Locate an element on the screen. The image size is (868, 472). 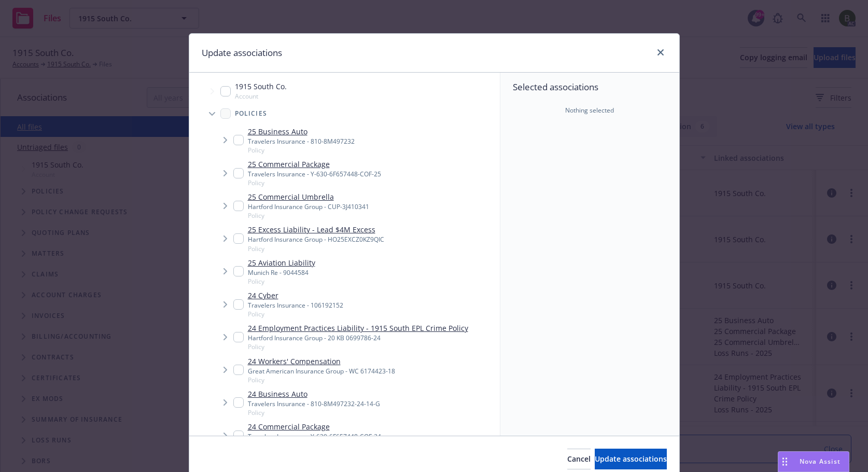
span: Cancel is located at coordinates (579, 458).